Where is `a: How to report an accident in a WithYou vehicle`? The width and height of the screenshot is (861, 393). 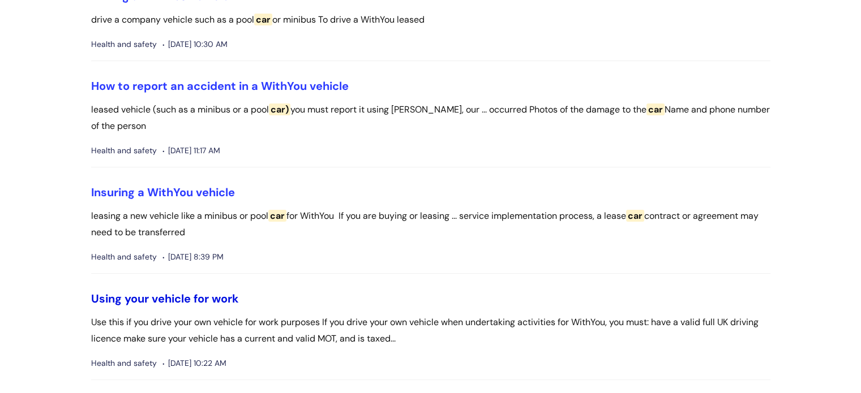
a: How to report an accident in a WithYou vehicle is located at coordinates (220, 86).